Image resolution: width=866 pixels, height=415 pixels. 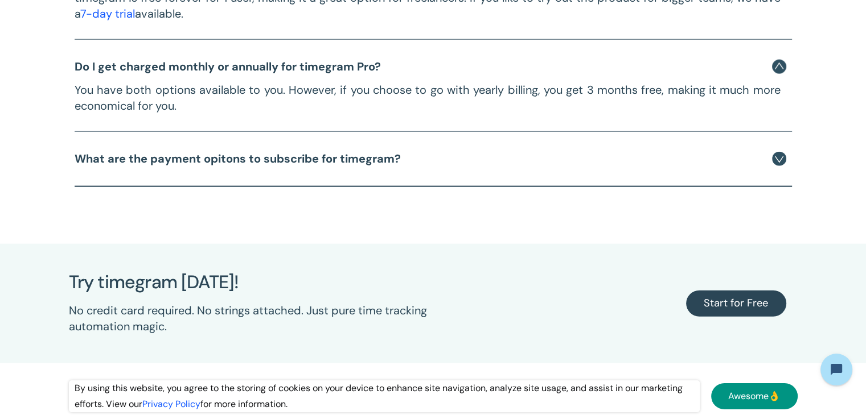 What do you see at coordinates (228, 67) in the screenshot?
I see `h4: Do I get charged monthly or annually for timegram Pro?` at bounding box center [228, 67].